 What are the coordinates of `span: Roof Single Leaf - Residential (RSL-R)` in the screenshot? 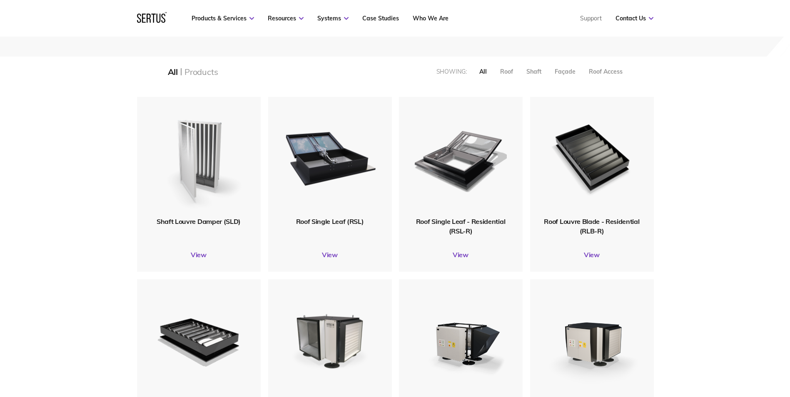 It's located at (461, 226).